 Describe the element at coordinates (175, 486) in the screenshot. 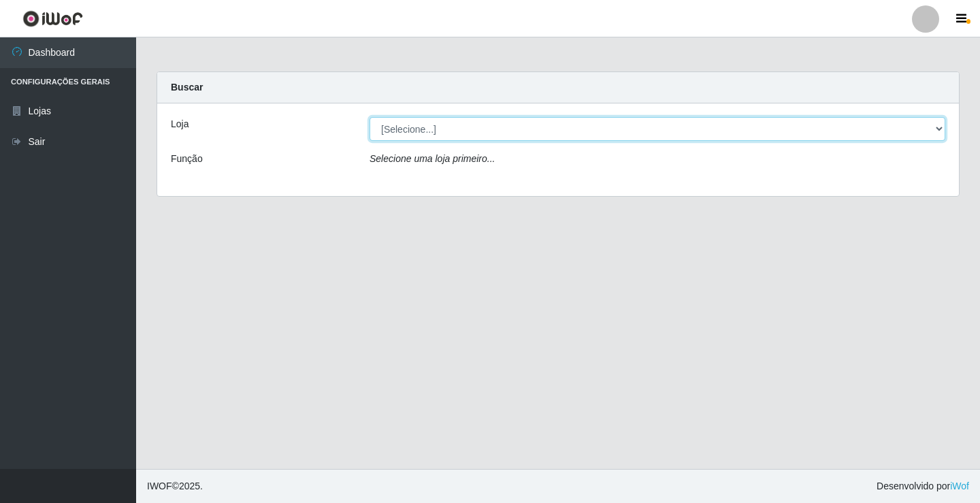

I see `span: © 2025 .` at that location.